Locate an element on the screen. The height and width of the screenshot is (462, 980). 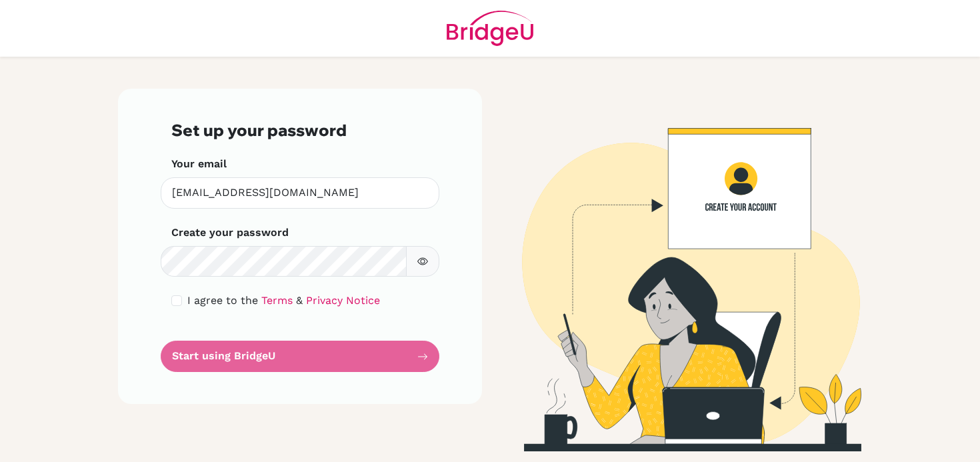
span: I agree to the is located at coordinates (223, 300).